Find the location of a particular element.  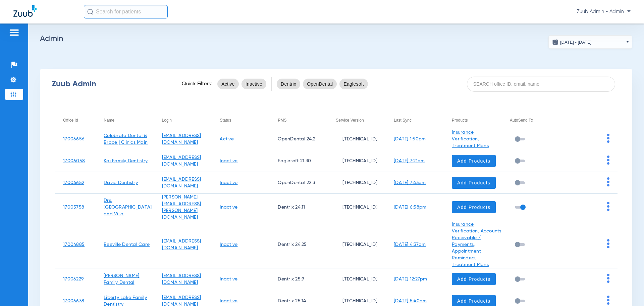

td: Dentrix 24.25 is located at coordinates (299, 244).